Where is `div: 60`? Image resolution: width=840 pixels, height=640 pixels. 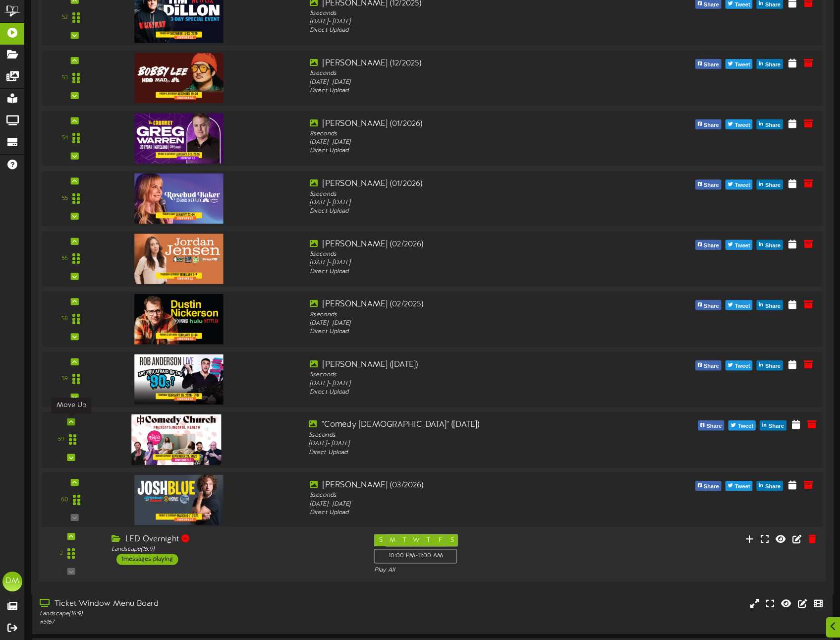 div: 60 is located at coordinates (64, 499).